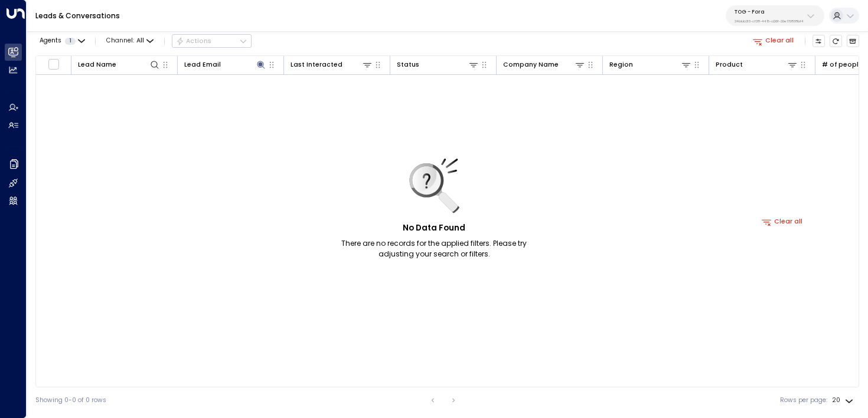 This screenshot has height=418, width=868. Describe the element at coordinates (836, 41) in the screenshot. I see `span: Refresh` at that location.